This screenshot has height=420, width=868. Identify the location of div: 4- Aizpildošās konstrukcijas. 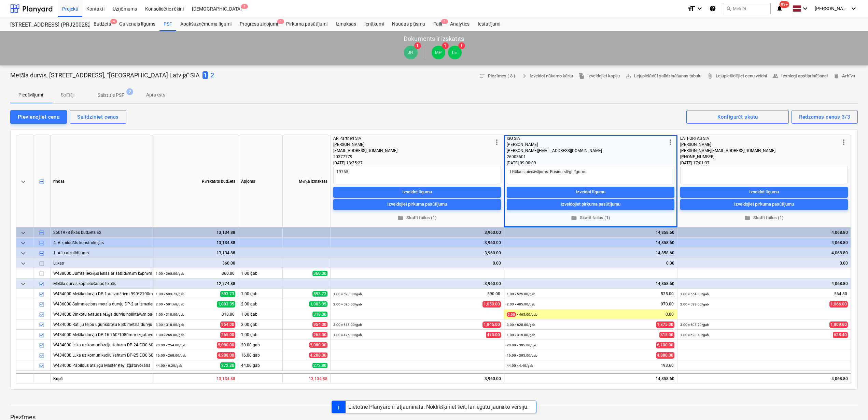
(102, 243).